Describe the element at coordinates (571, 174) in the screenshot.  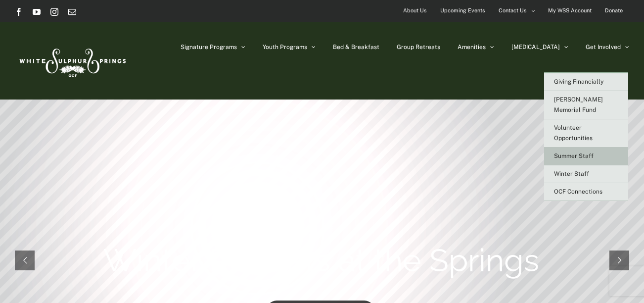
I see `span: Winter Staff` at that location.